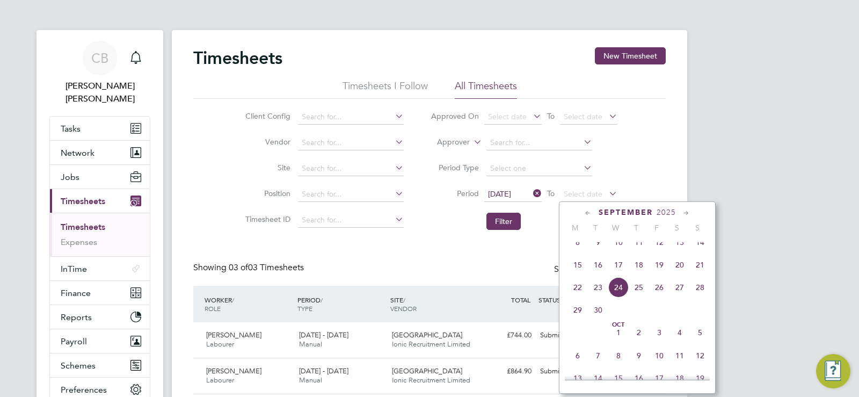 This screenshot has height=397, width=859. Describe the element at coordinates (508, 117) in the screenshot. I see `span: Select date` at that location.